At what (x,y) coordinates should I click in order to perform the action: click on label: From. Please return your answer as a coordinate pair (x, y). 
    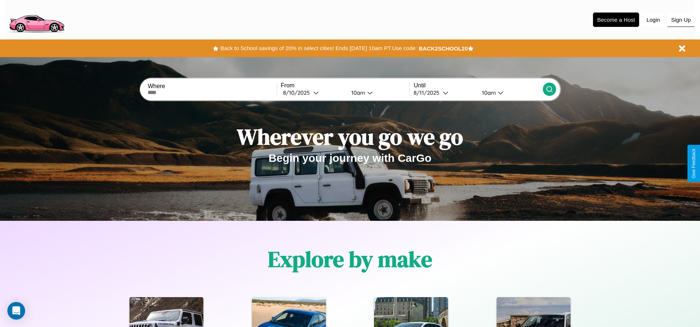
    Looking at the image, I should click on (345, 86).